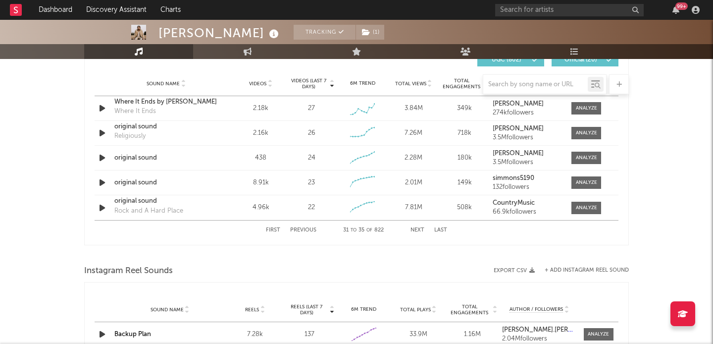 The image size is (713, 344). I want to click on div: 99 +, so click(682, 6).